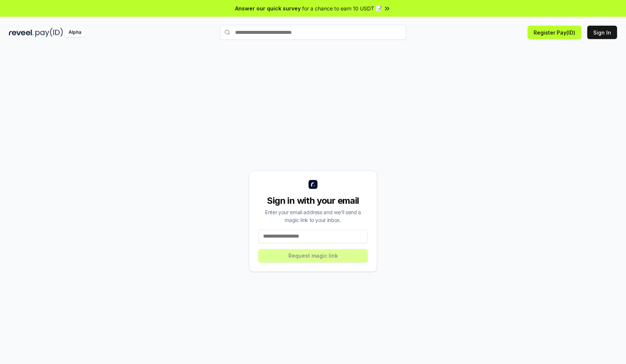 Image resolution: width=626 pixels, height=364 pixels. Describe the element at coordinates (50, 33) in the screenshot. I see `img: pay_id` at that location.